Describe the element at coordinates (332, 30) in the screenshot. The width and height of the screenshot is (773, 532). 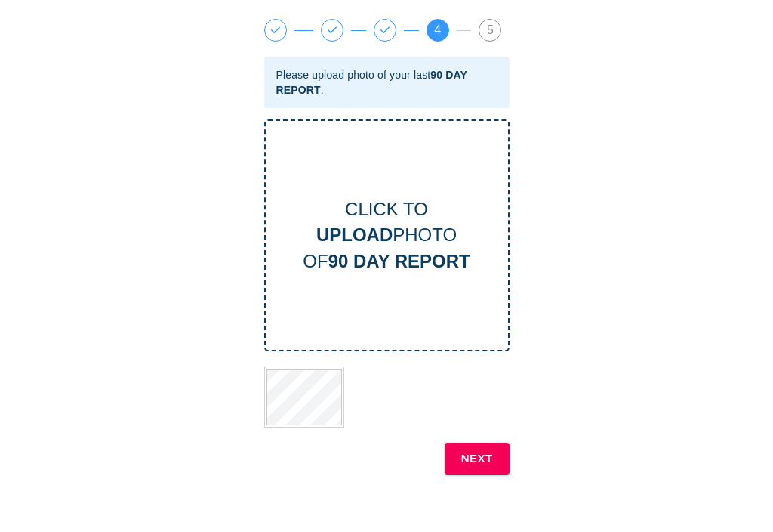
I see `span: 2` at that location.